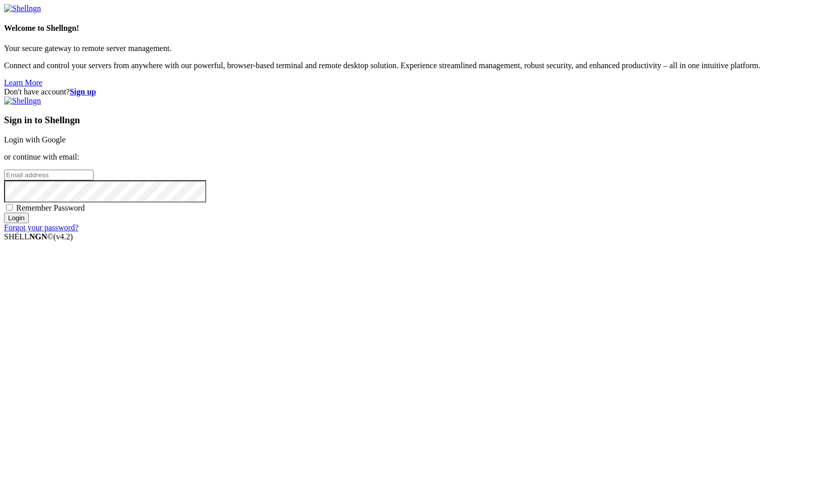 The height and width of the screenshot is (504, 817). Describe the element at coordinates (41, 227) in the screenshot. I see `a: Forgot your password?` at that location.